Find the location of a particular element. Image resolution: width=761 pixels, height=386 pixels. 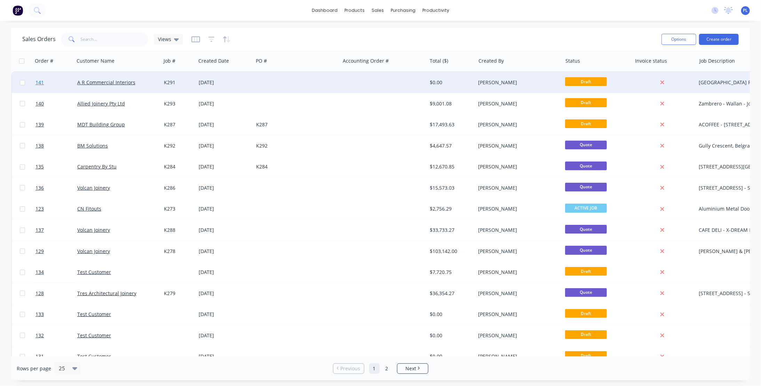

a: dashboard is located at coordinates (325, 10).